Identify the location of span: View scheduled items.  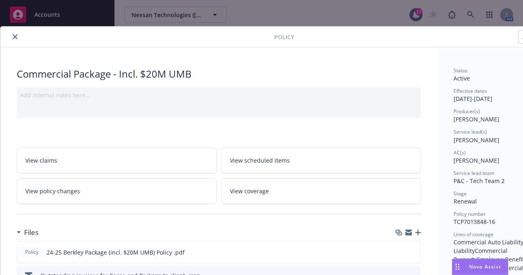
(260, 160).